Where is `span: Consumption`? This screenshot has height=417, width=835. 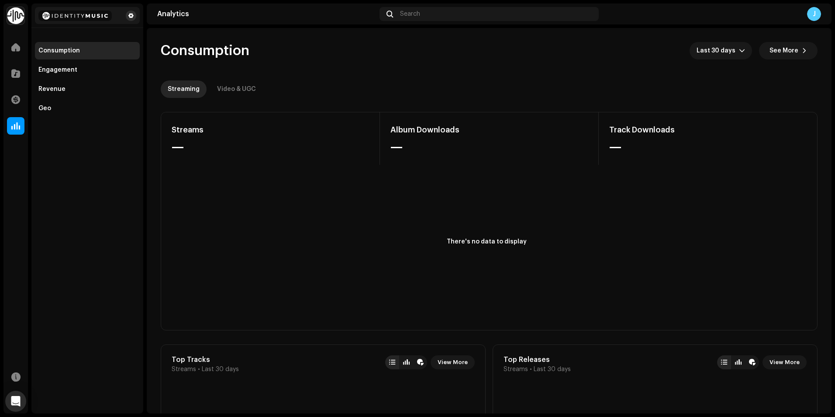 span: Consumption is located at coordinates (205, 51).